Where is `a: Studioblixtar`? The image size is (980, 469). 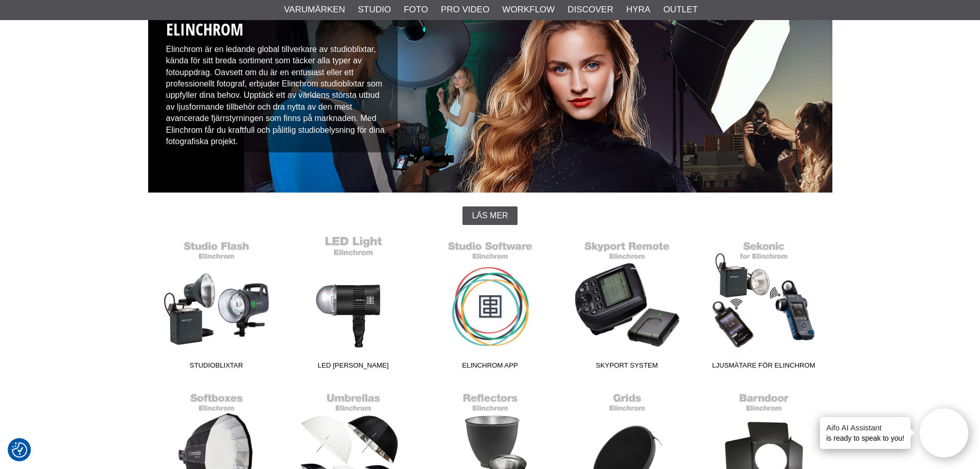 a: Studioblixtar is located at coordinates (217, 305).